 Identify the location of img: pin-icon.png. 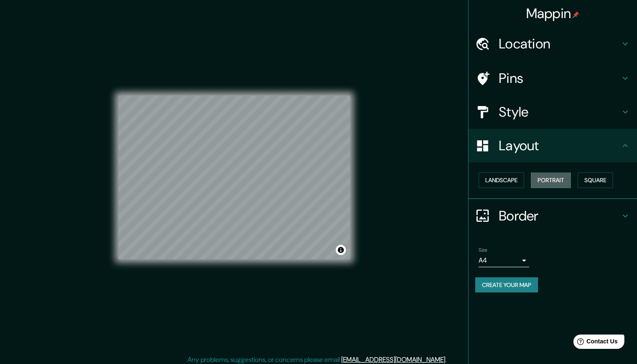
(576, 15).